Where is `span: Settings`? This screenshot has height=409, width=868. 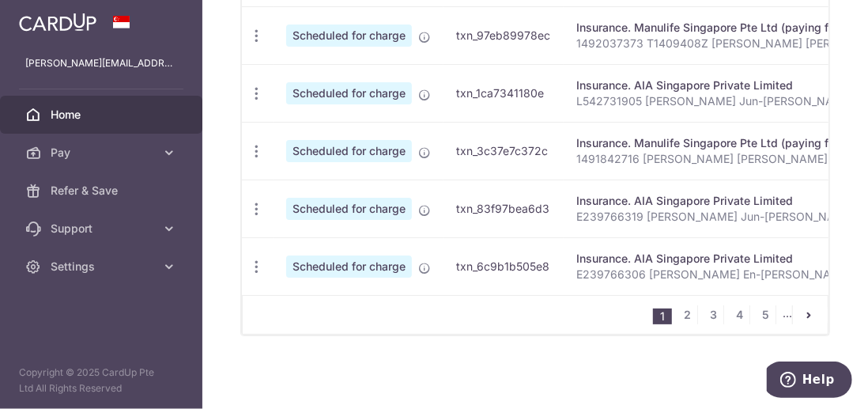 span: Settings is located at coordinates (103, 267).